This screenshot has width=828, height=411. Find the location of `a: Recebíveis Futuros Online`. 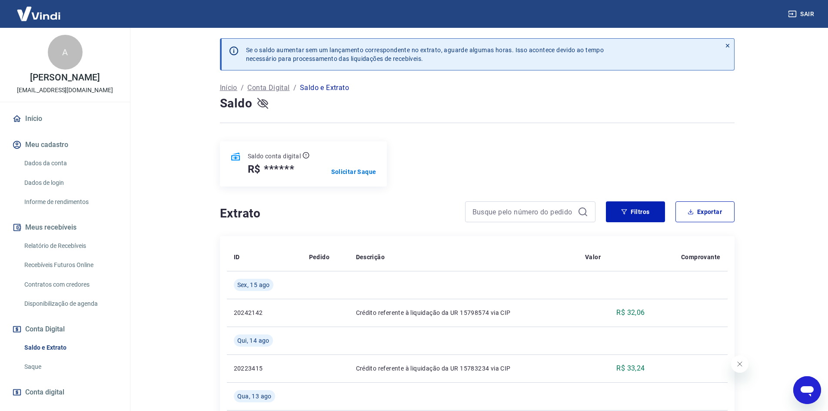

a: Recebíveis Futuros Online is located at coordinates (70, 265).